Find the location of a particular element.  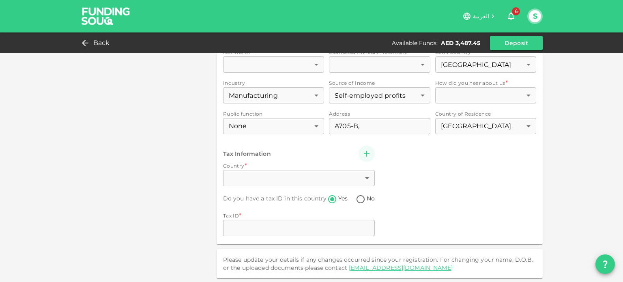

button: S is located at coordinates (535, 16).